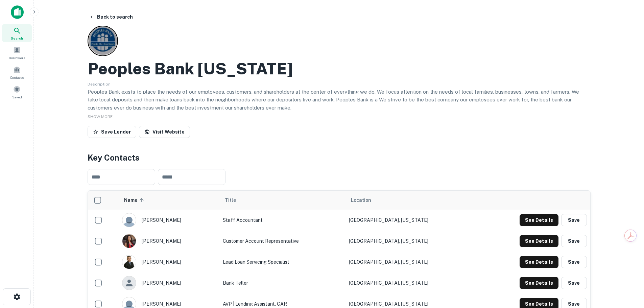 This screenshot has height=308, width=644. What do you see at coordinates (129, 262) in the screenshot?
I see `img: 1597719257334` at bounding box center [129, 262].